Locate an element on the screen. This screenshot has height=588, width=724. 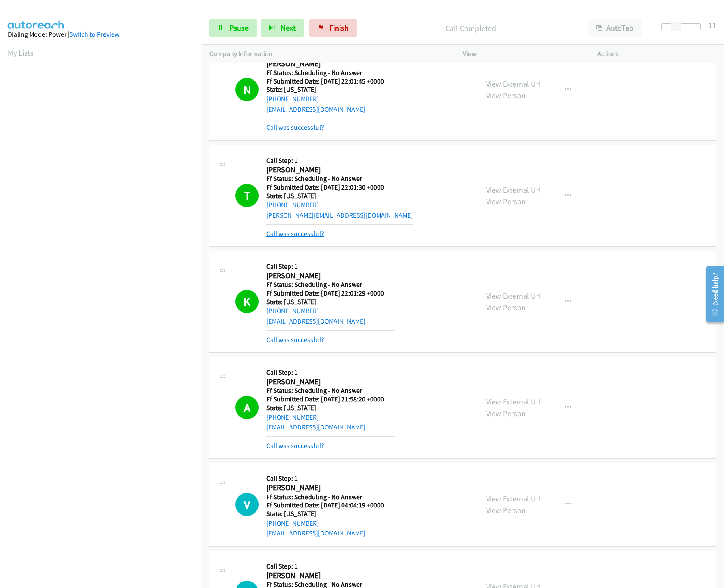
div: Dialing Mode: Power | is located at coordinates (101, 34).